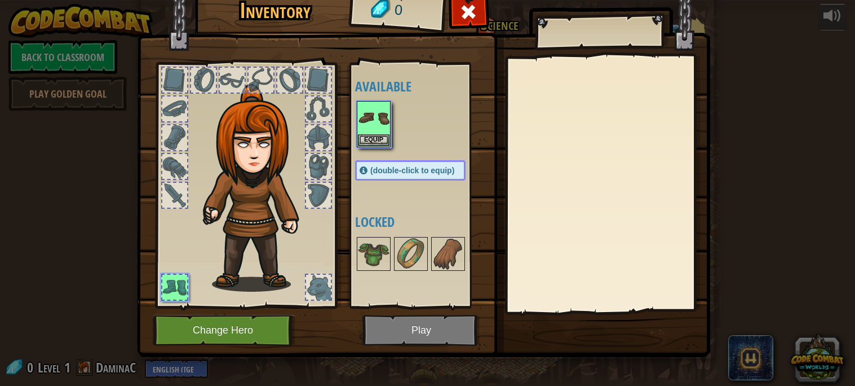 Image resolution: width=855 pixels, height=386 pixels. Describe the element at coordinates (422, 222) in the screenshot. I see `h4: Locked` at that location.